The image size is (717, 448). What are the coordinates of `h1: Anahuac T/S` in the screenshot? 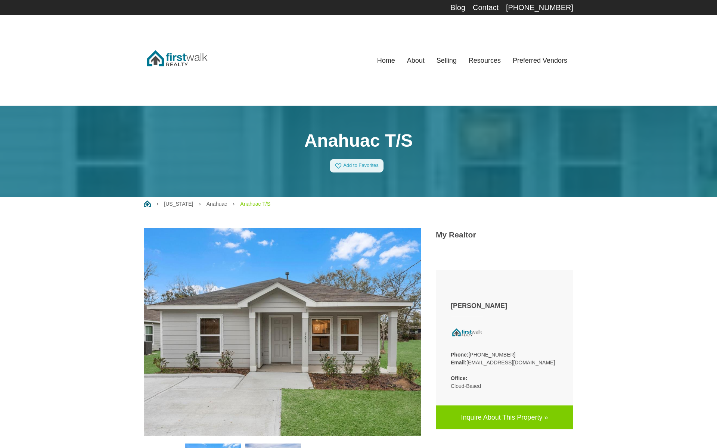 It's located at (358, 141).